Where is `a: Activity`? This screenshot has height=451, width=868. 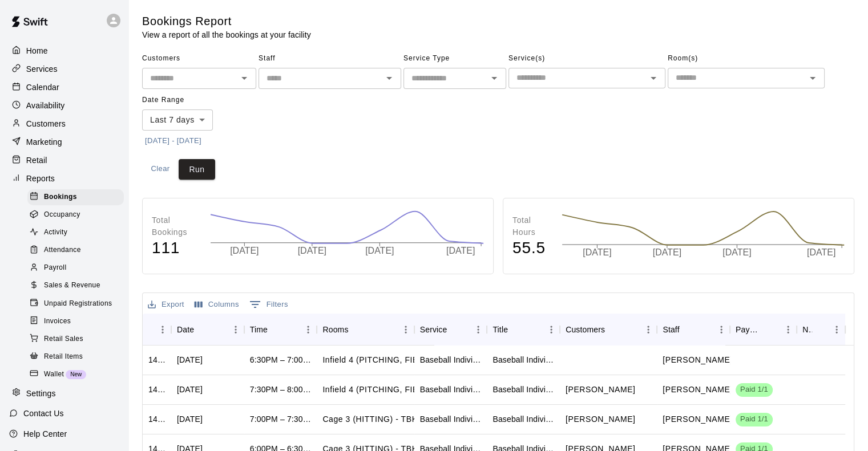 a: Activity is located at coordinates (78, 233).